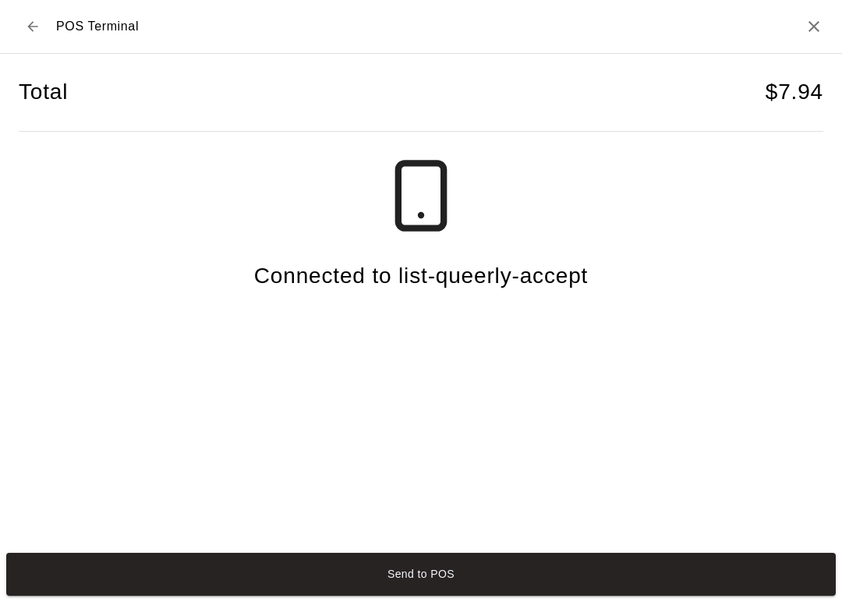  I want to click on h4: $ 7.94, so click(794, 92).